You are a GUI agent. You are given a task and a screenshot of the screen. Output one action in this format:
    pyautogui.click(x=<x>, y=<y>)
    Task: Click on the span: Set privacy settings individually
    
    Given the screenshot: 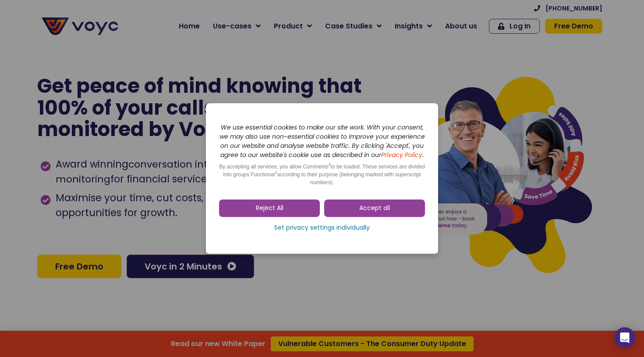 What is the action you would take?
    pyautogui.click(x=322, y=228)
    